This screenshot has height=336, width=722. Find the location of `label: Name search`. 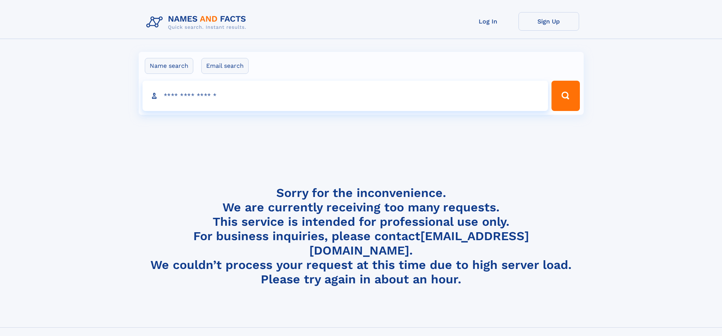

label: Name search is located at coordinates (169, 66).